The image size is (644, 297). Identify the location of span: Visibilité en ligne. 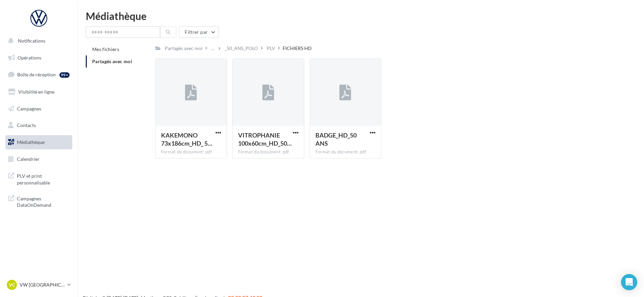
(36, 92).